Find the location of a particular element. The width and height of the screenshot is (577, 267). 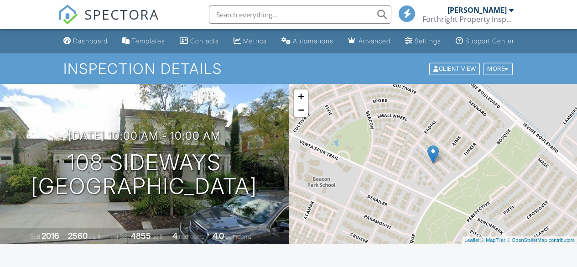

img: The Best Home Inspection Software - Spectora is located at coordinates (68, 15).